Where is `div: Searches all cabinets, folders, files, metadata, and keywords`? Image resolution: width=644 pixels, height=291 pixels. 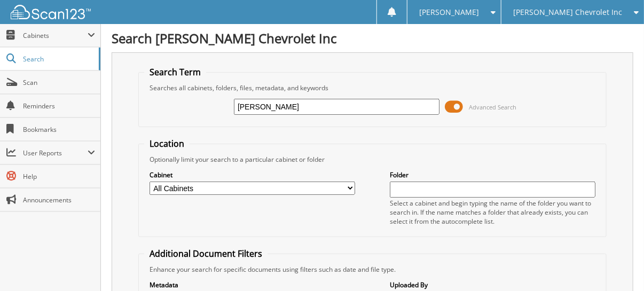 div: Searches all cabinets, folders, files, metadata, and keywords is located at coordinates (372, 88).